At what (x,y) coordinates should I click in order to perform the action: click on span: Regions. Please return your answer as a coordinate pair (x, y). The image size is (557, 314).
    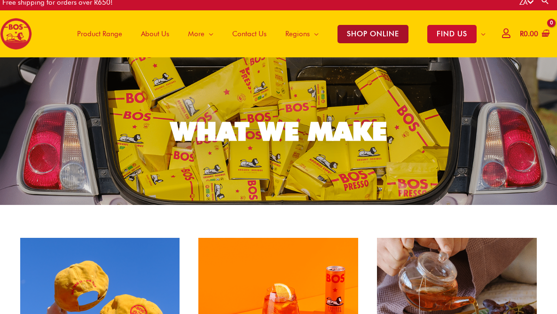
    Looking at the image, I should click on (297, 34).